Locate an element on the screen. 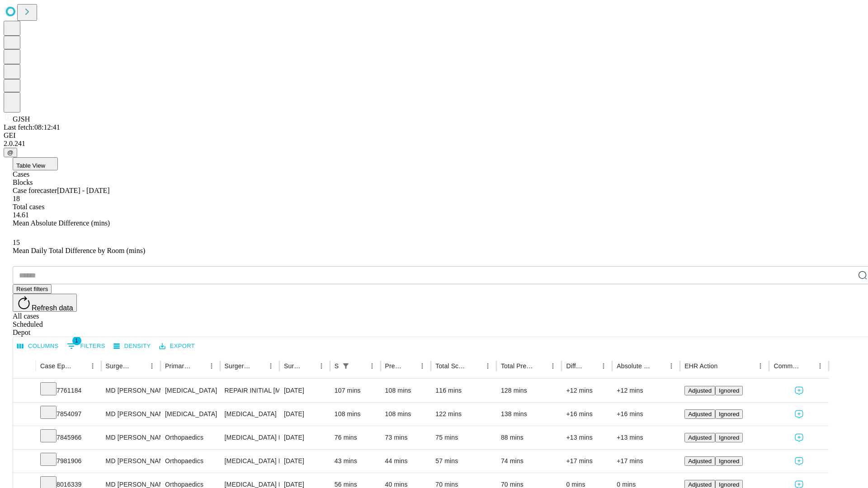 This screenshot has width=868, height=488. div: 76 mins is located at coordinates (355, 438).